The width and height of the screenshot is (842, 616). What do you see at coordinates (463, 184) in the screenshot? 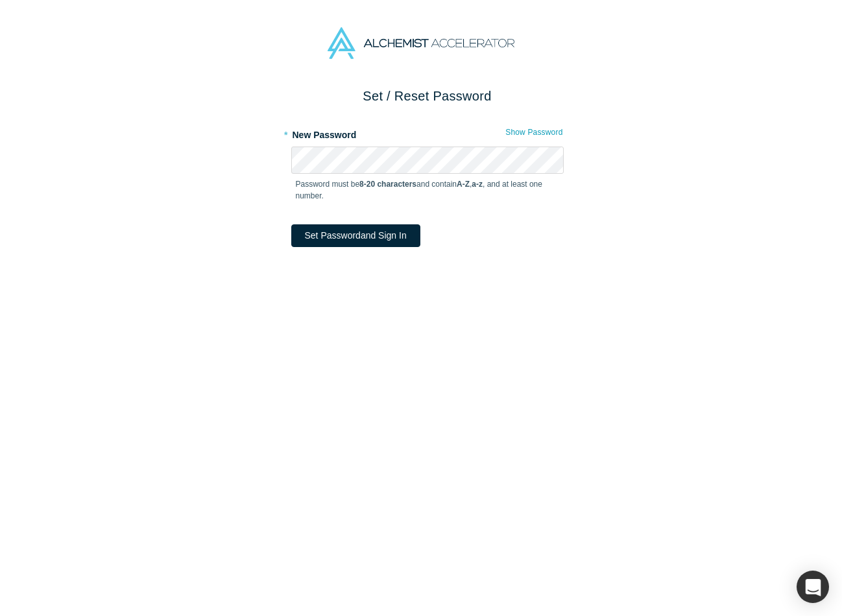
I see `strong: A-Z` at bounding box center [463, 184].